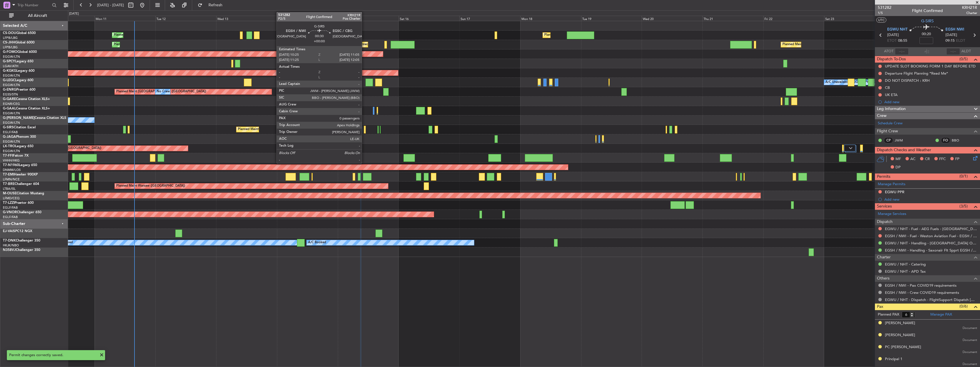 The height and width of the screenshot is (367, 980). I want to click on a: EGNR/CEG, so click(11, 104).